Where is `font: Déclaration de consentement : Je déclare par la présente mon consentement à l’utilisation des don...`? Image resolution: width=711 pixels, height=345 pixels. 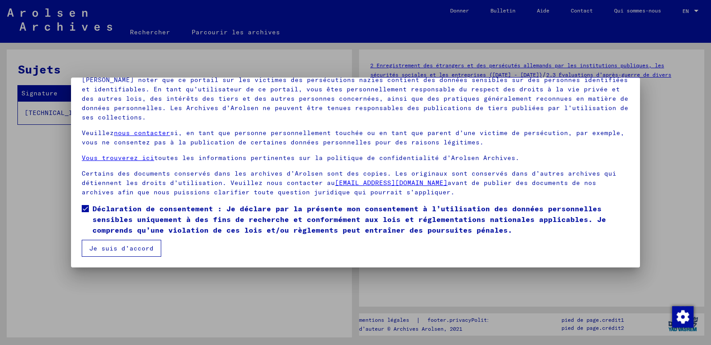
font: Déclaration de consentement : Je déclare par la présente mon consentement à l’utilisation des don... is located at coordinates (349, 220).